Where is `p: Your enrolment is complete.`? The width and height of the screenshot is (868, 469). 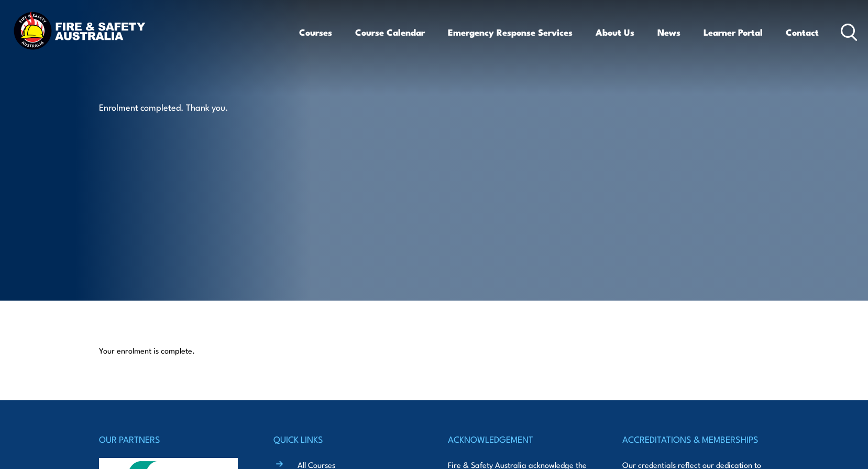 p: Your enrolment is complete. is located at coordinates (435, 351).